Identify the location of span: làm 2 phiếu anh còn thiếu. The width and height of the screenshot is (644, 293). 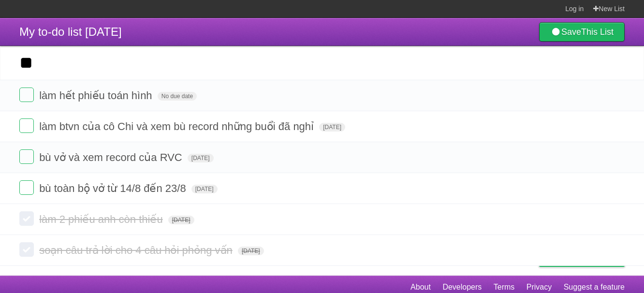
(102, 219).